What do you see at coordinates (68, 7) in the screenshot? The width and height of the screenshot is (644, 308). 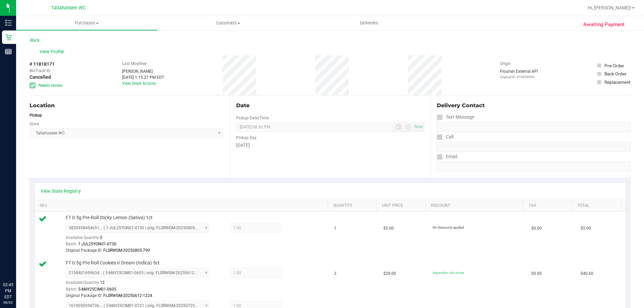 I see `span: Tallahassee WC` at bounding box center [68, 7].